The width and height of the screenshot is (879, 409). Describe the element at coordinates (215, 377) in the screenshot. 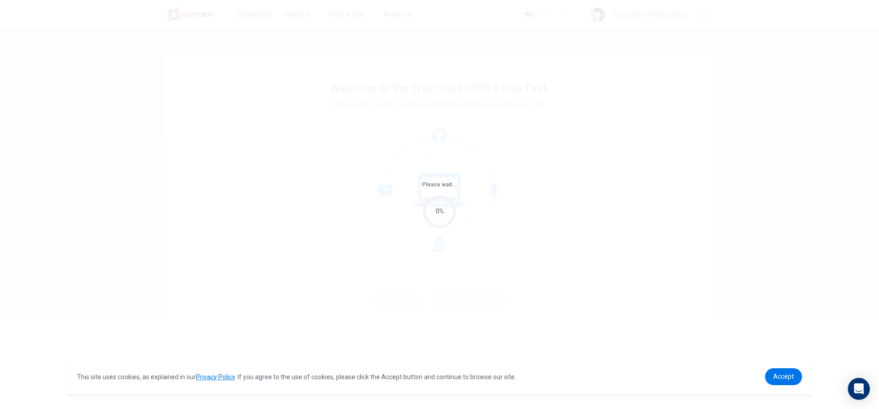

I see `a: Privacy Policy` at that location.